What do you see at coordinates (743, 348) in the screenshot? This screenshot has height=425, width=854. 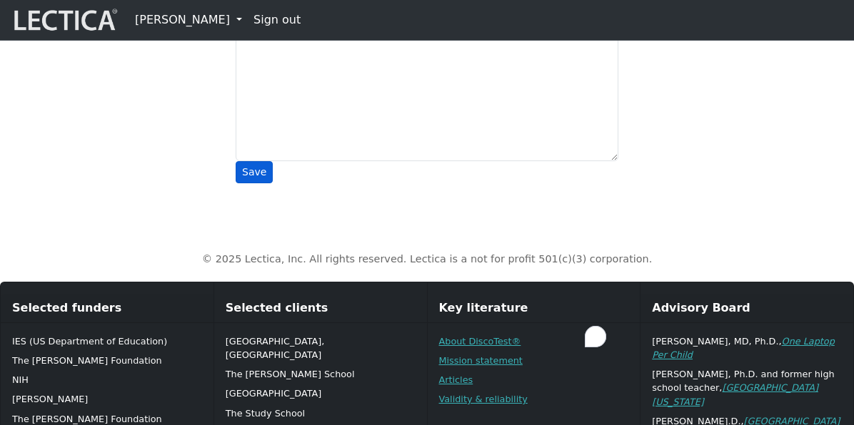 I see `a: One Laptop Per Child` at bounding box center [743, 348].